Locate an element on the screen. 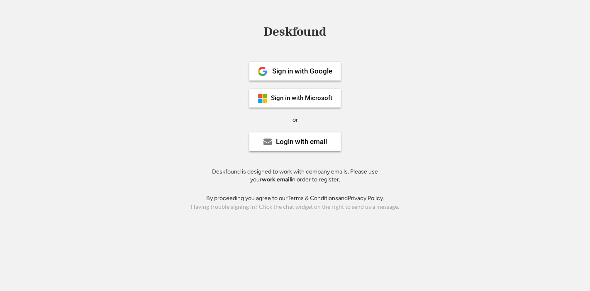 This screenshot has height=291, width=590. div: Sign in with Google is located at coordinates (302, 71).